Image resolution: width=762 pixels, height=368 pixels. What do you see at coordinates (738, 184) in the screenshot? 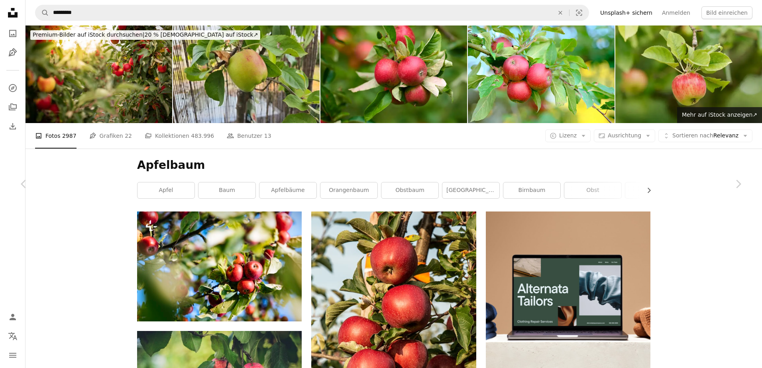
I see `a: Weiter` at bounding box center [738, 184].